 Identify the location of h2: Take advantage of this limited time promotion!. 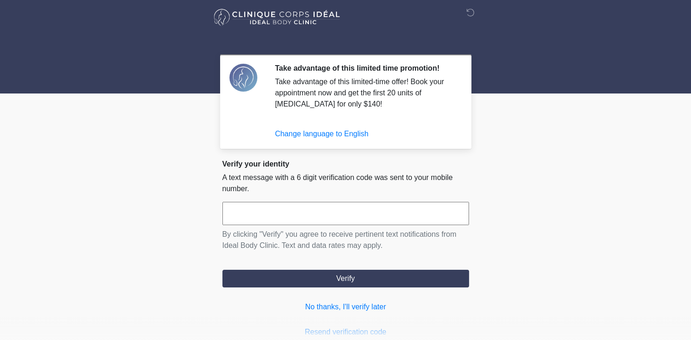
(365, 68).